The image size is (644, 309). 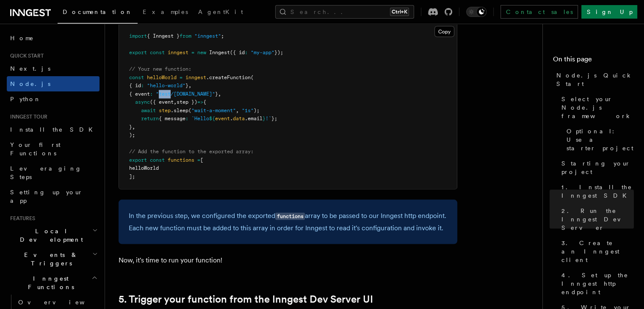 I want to click on span: `Hello, so click(x=200, y=119).